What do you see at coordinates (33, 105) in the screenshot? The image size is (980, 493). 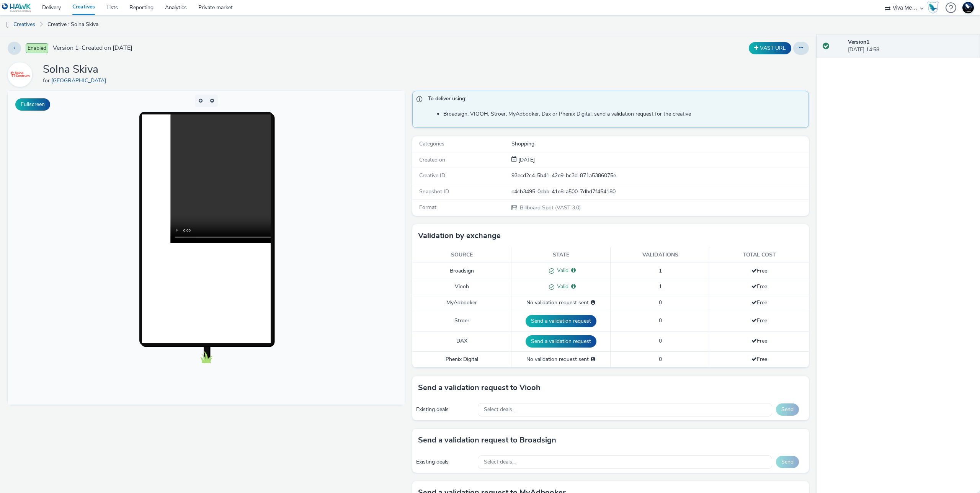 I see `button: Fullscreen` at bounding box center [33, 105].